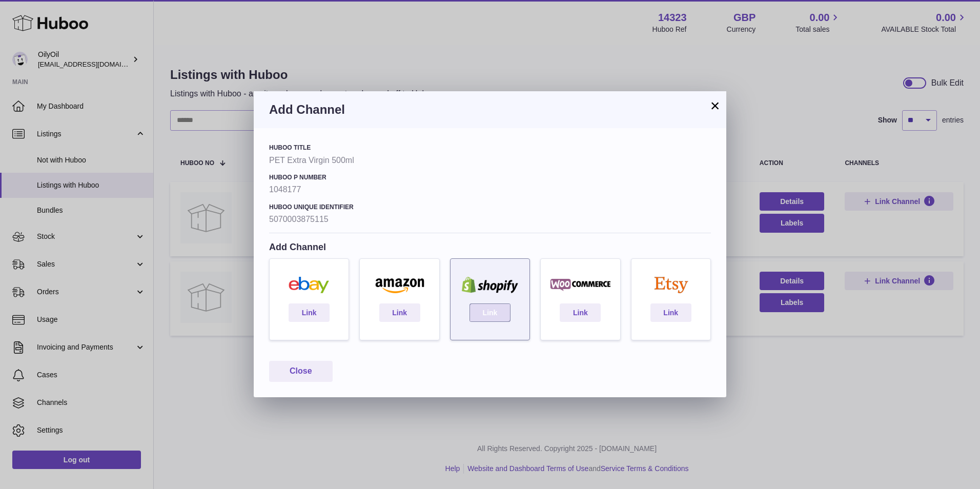 The image size is (980, 489). I want to click on button: Close, so click(301, 371).